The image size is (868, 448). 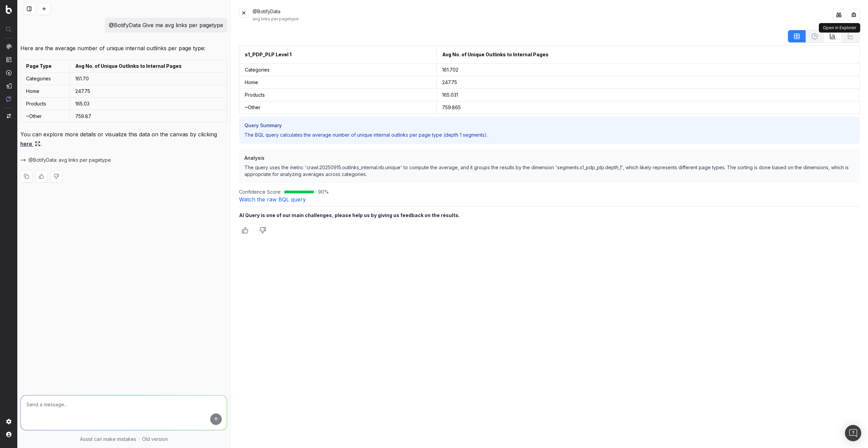 I want to click on div: 165.031, so click(x=648, y=95).